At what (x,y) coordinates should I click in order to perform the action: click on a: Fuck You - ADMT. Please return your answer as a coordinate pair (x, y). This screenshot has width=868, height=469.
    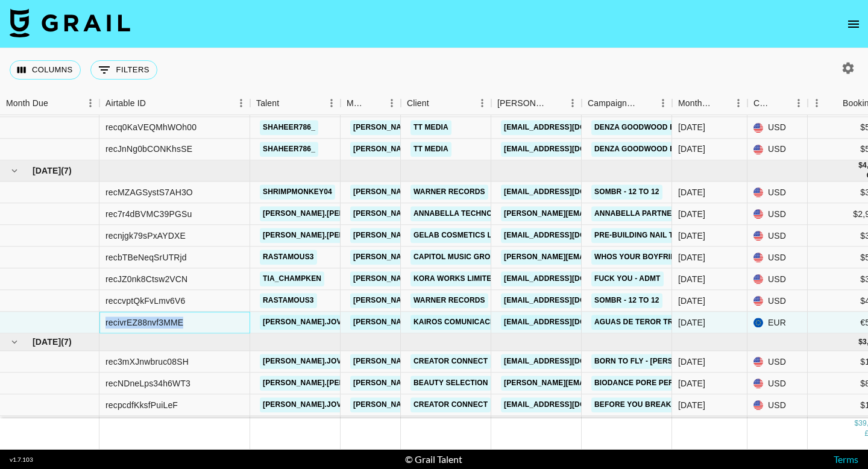
    Looking at the image, I should click on (628, 279).